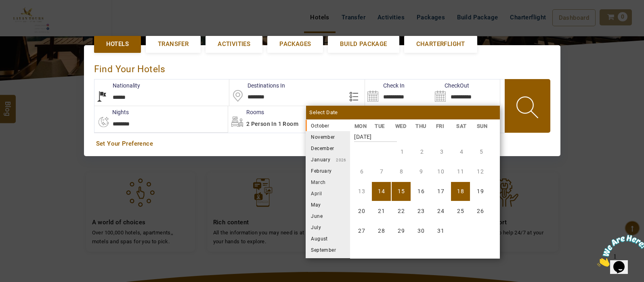 The width and height of the screenshot is (644, 282). What do you see at coordinates (385, 85) in the screenshot?
I see `label: Check In` at bounding box center [385, 85].